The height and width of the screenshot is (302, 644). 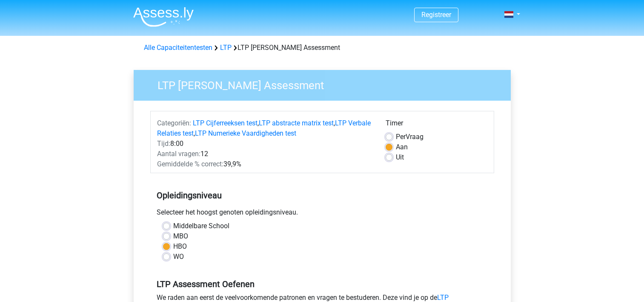 I want to click on h5: LTP Assessment Oefenen, so click(x=322, y=284).